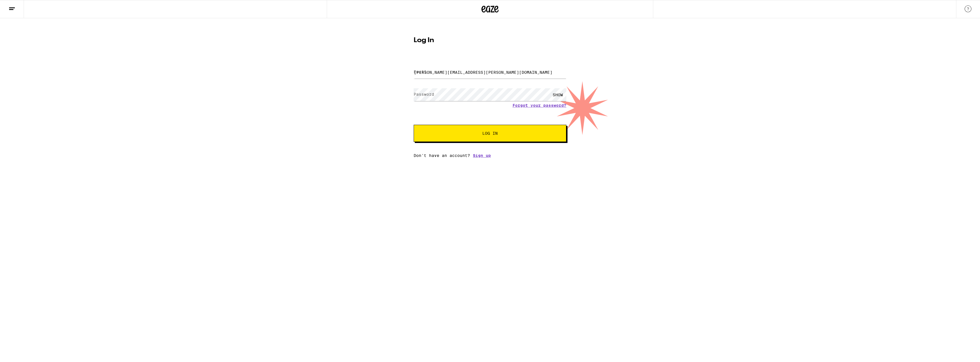 The image size is (980, 362). Describe the element at coordinates (490, 72) in the screenshot. I see `input: Email` at that location.